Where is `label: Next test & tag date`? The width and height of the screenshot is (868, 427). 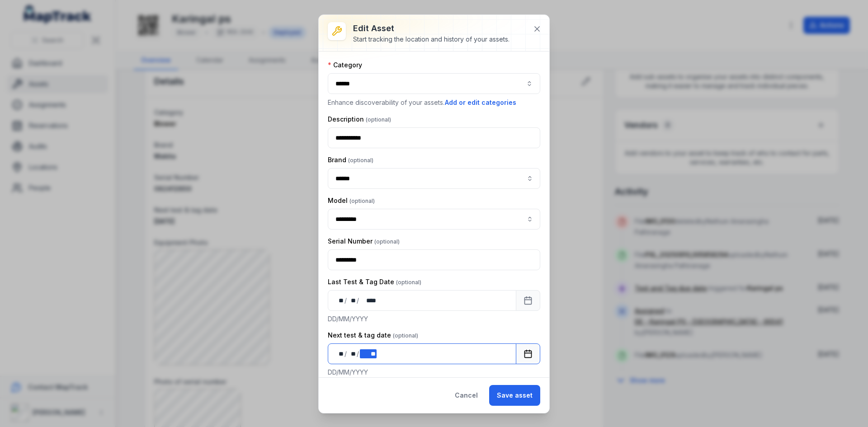 label: Next test & tag date is located at coordinates (373, 335).